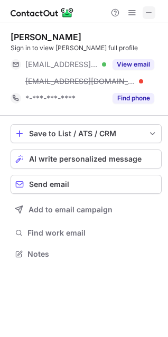 This screenshot has width=168, height=337. I want to click on div: Save to List / ATS / CRM, so click(86, 134).